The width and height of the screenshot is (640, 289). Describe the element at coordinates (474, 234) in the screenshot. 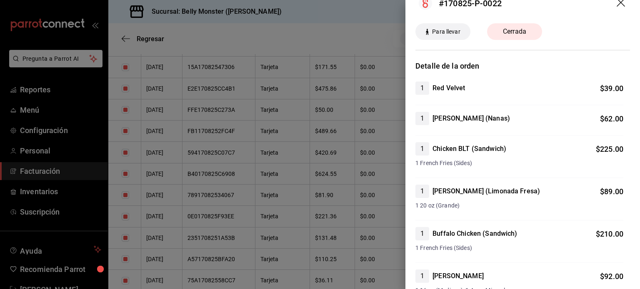

I see `h4: Buffalo Chicken (Sandwich)` at that location.